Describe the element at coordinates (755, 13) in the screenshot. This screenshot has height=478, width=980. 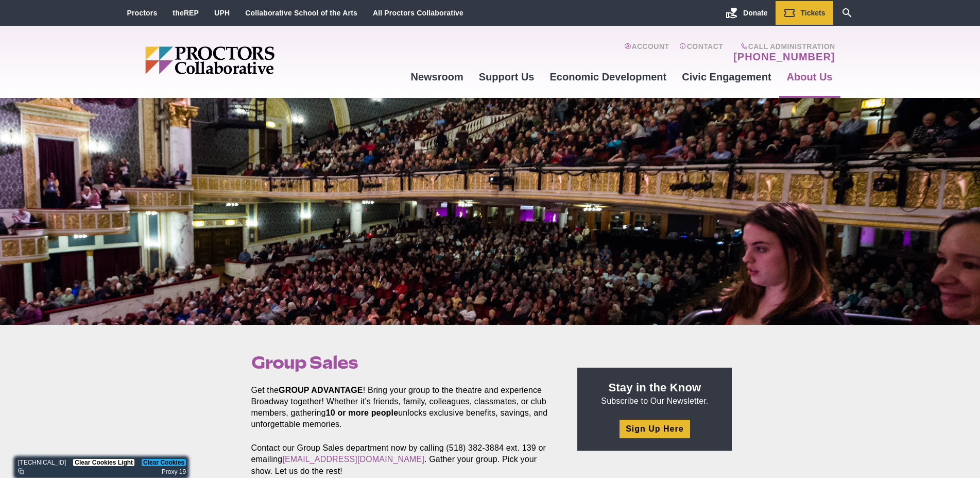
I see `span: Donate` at that location.